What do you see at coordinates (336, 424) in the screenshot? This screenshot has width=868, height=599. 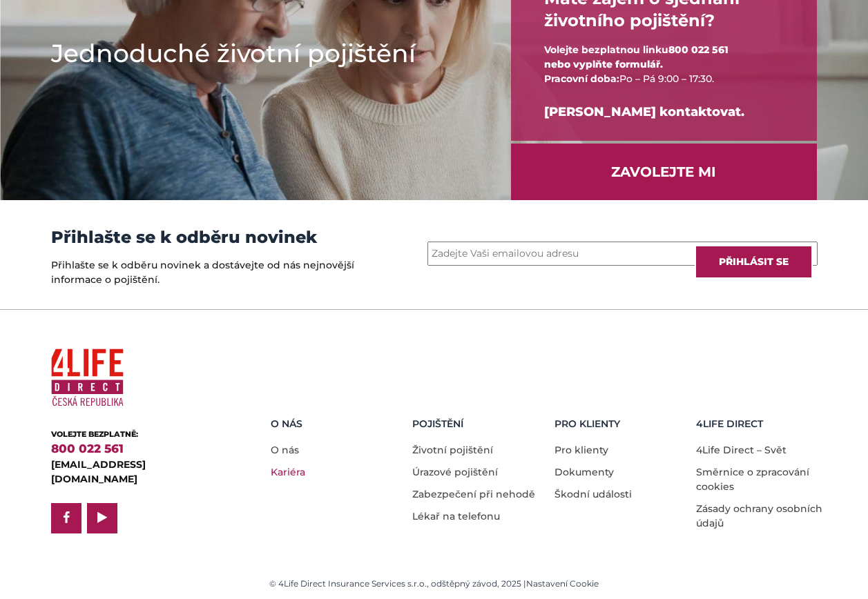 I see `h5: O nás` at bounding box center [336, 424].